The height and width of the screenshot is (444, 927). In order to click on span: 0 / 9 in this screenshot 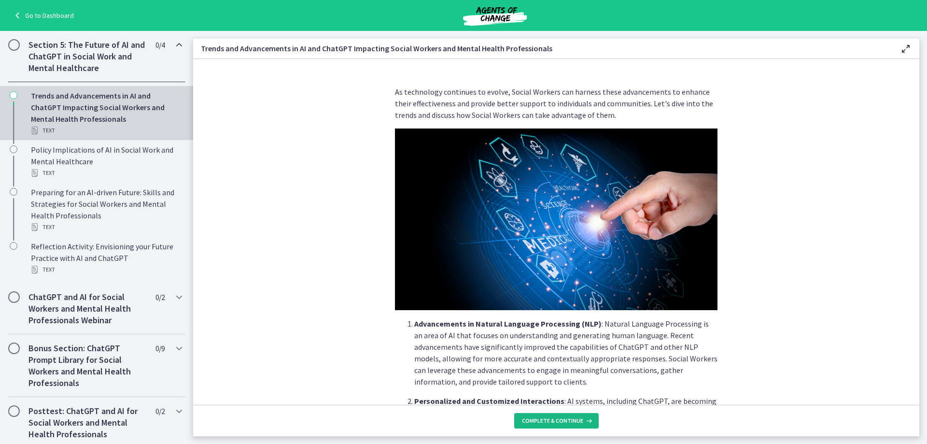, I will do `click(160, 348)`.